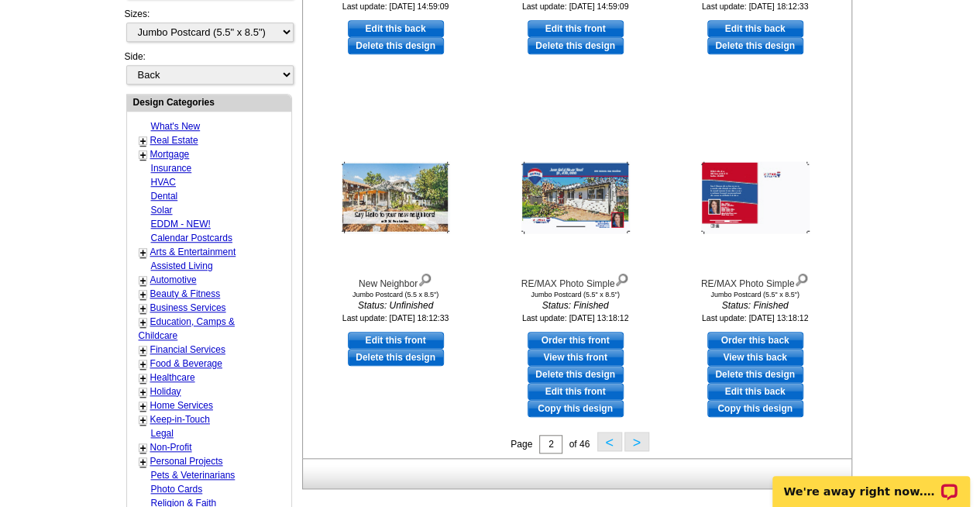 The image size is (980, 507). What do you see at coordinates (396, 198) in the screenshot?
I see `img: New Neighbor` at bounding box center [396, 198].